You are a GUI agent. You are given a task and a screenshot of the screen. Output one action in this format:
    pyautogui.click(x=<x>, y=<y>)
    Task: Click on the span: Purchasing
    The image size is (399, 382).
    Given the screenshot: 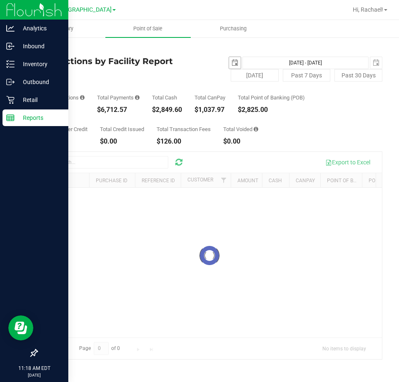 What is the action you would take?
    pyautogui.click(x=233, y=29)
    